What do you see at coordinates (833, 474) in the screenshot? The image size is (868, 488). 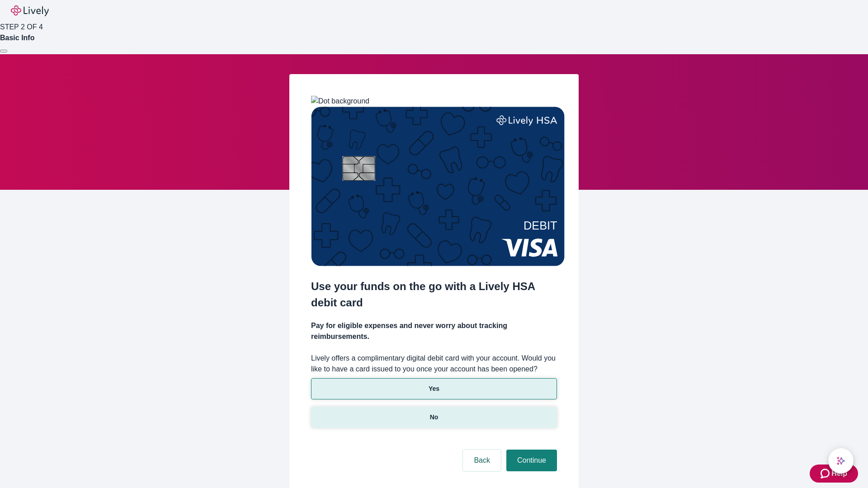 I see `button: Zendesk support iconHelp` at bounding box center [833, 474].